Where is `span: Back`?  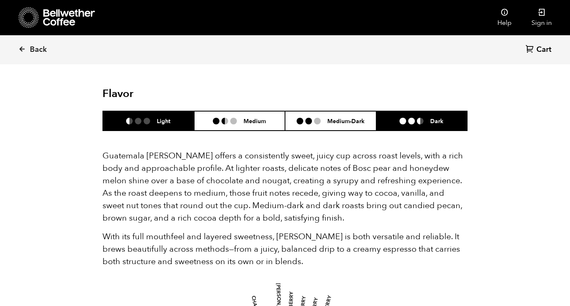 span: Back is located at coordinates (38, 50).